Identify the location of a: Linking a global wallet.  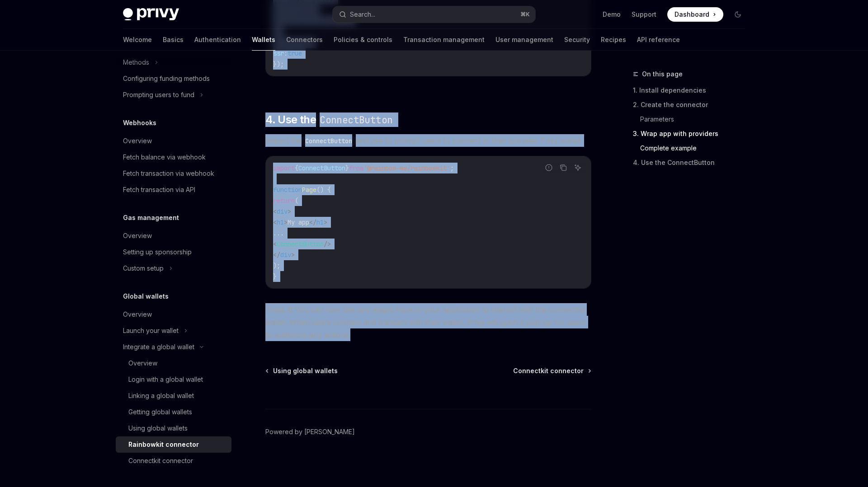
(173, 396).